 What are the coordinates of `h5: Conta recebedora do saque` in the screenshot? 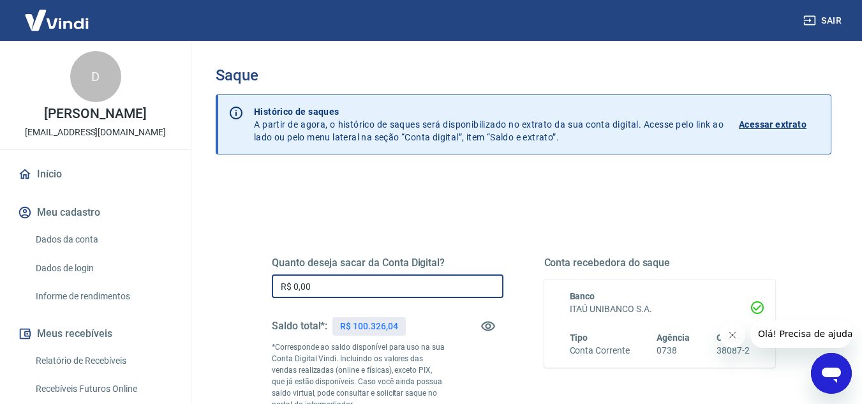 It's located at (660, 263).